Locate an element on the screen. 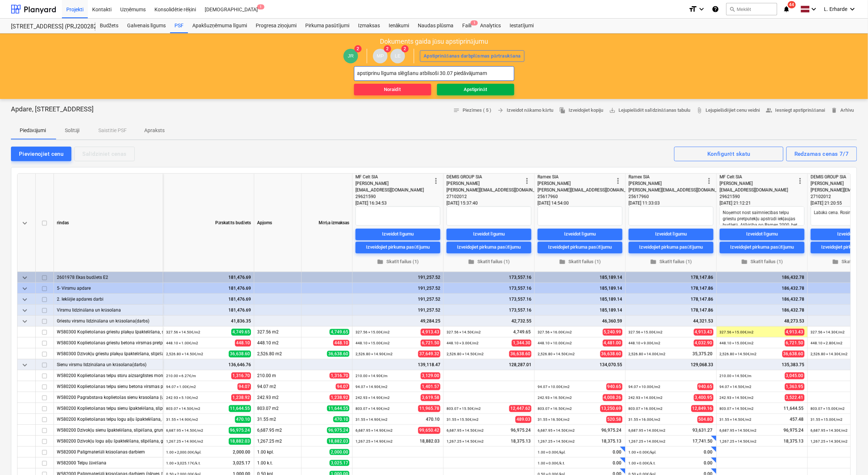 This screenshot has height=475, width=868. a: PSF is located at coordinates (179, 26).